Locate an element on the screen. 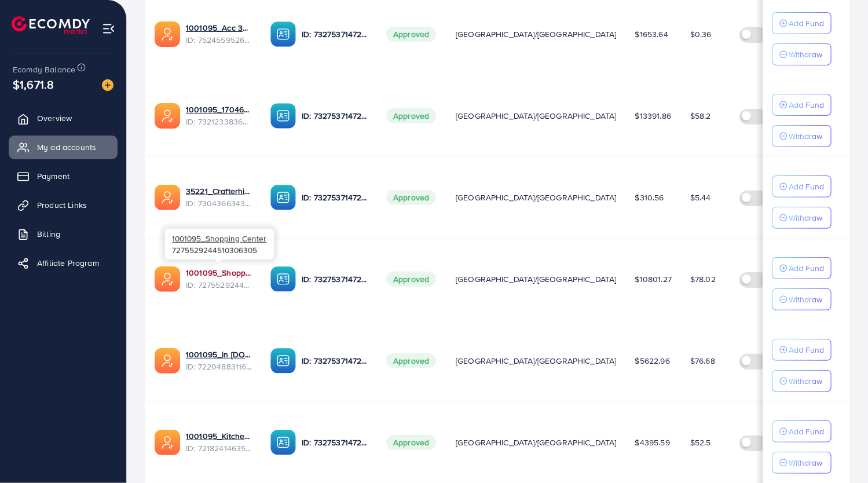 The height and width of the screenshot is (483, 868). a: Billing is located at coordinates (63, 234).